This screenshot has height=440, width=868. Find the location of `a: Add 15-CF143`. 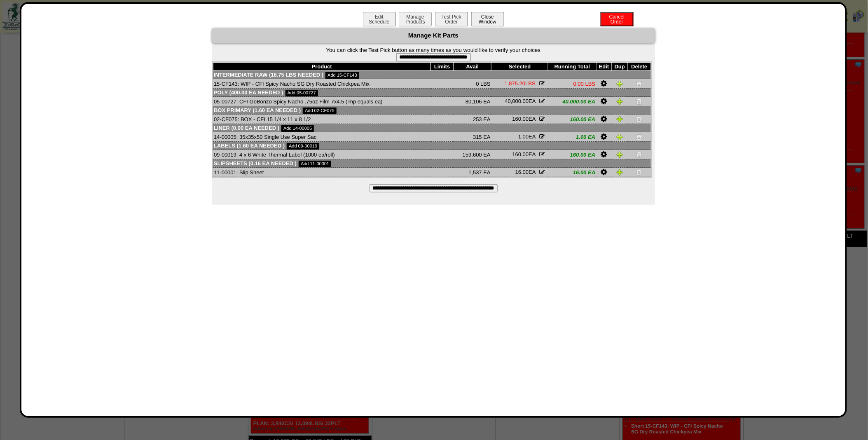

a: Add 15-CF143 is located at coordinates (343, 75).